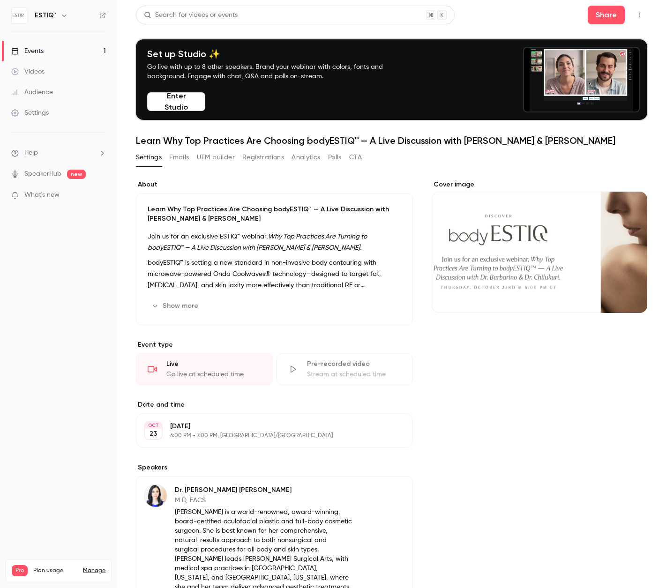 Image resolution: width=666 pixels, height=588 pixels. I want to click on button: CTA, so click(355, 157).